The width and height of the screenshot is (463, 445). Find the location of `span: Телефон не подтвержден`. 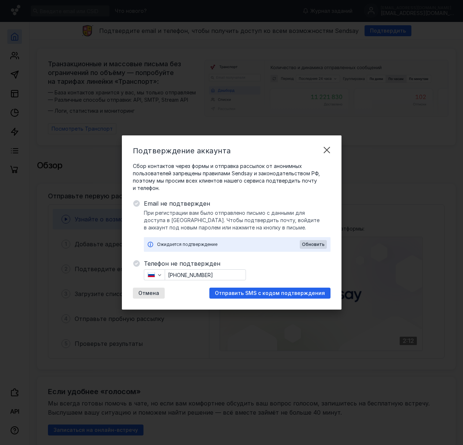

span: Телефон не подтвержден is located at coordinates (237, 263).